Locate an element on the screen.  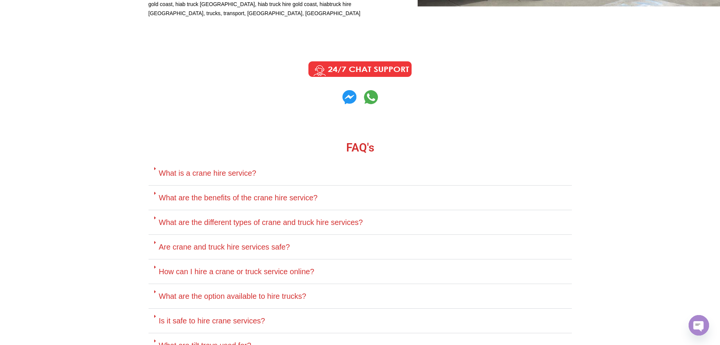
a: What are the option available to hire trucks? is located at coordinates (233, 296).